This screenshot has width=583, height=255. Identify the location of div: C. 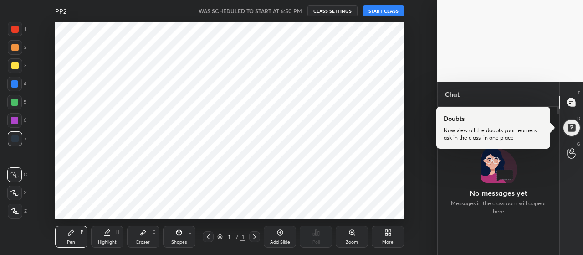
(17, 174).